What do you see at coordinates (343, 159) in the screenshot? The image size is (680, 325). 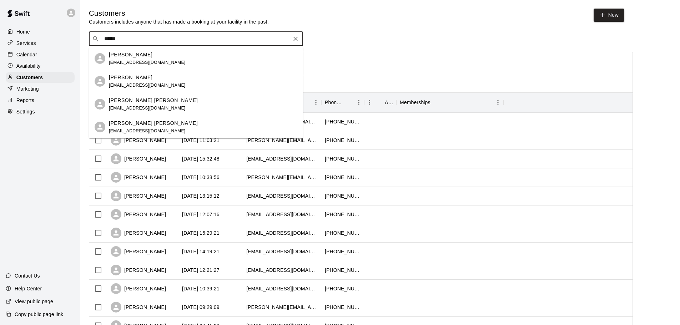 I see `div: +16264881892` at bounding box center [343, 159].